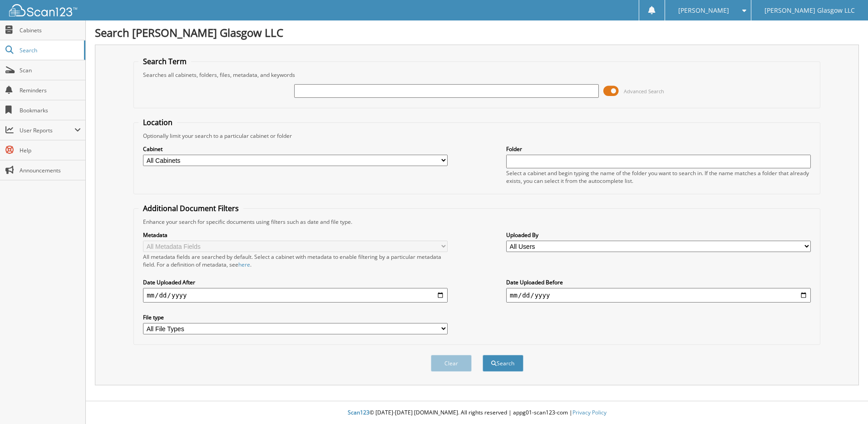  What do you see at coordinates (50, 150) in the screenshot?
I see `span: Help` at bounding box center [50, 150].